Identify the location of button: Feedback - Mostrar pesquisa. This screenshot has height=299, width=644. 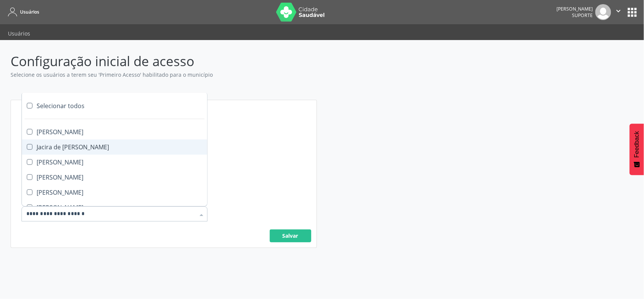
(637, 149).